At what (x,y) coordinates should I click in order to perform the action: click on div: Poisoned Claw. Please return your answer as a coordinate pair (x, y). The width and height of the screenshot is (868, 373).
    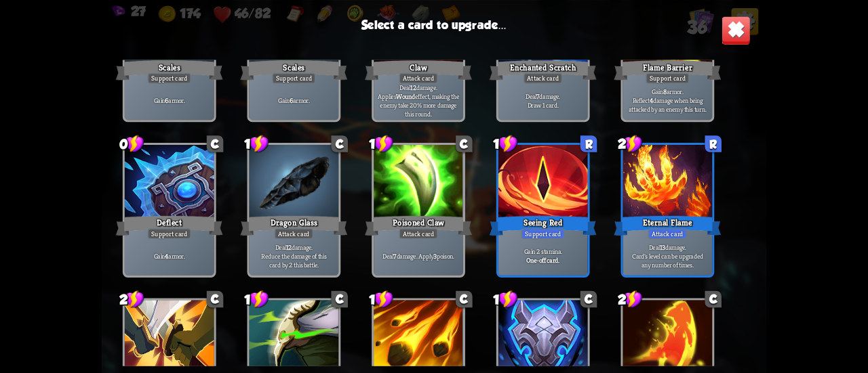
    Looking at the image, I should click on (418, 225).